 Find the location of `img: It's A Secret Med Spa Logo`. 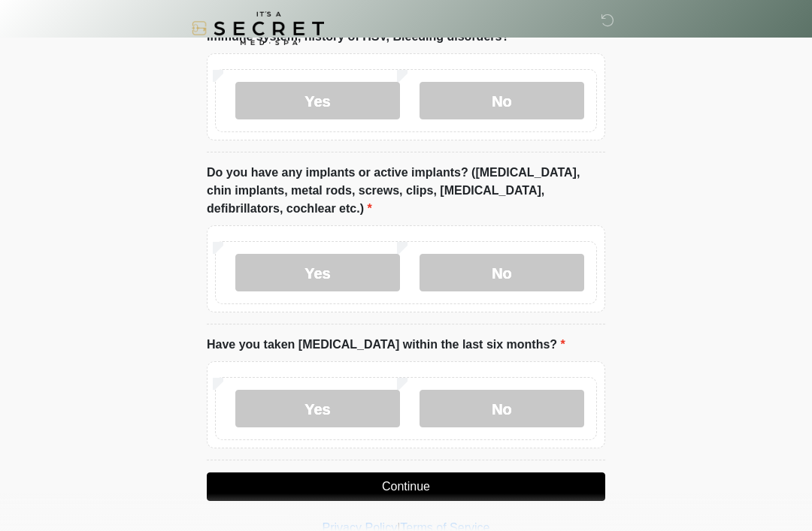

img: It's A Secret Med Spa Logo is located at coordinates (258, 28).